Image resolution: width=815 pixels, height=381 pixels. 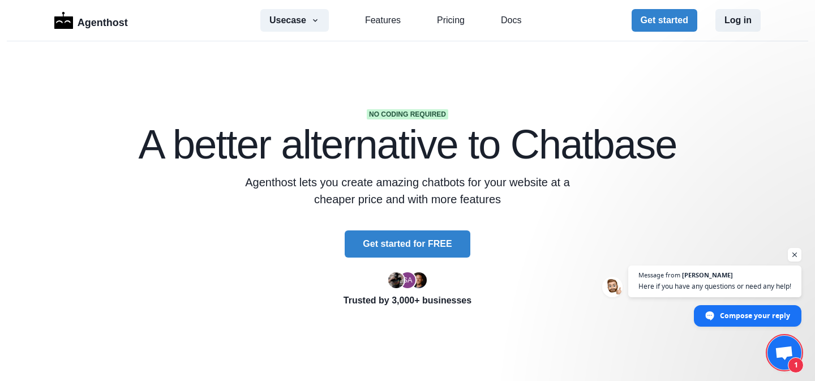 I want to click on a: Get started, so click(x=664, y=20).